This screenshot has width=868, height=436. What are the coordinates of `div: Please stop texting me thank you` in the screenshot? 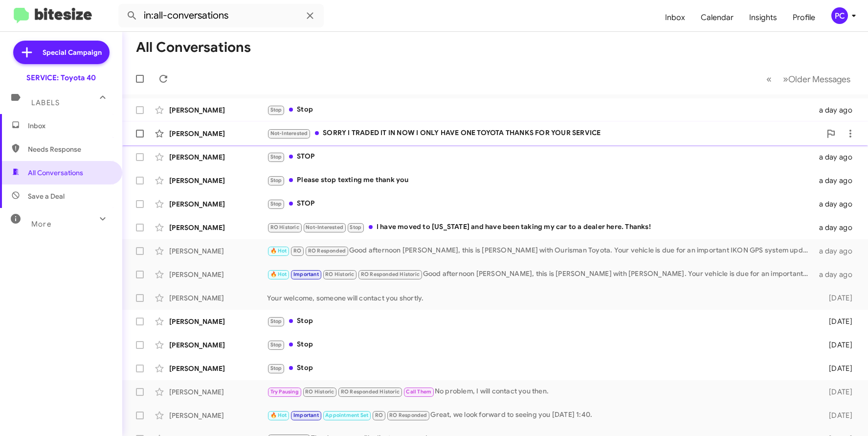 It's located at (540, 180).